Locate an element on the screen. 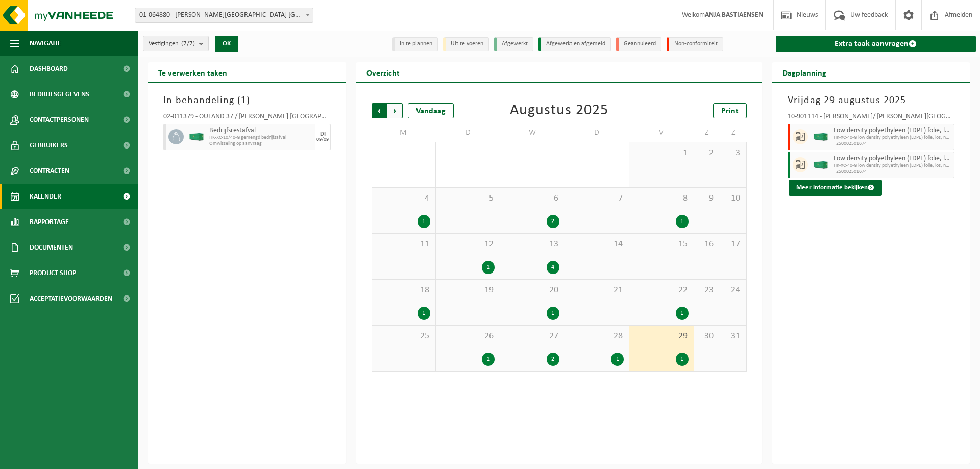 Image resolution: width=980 pixels, height=469 pixels. span: 23 is located at coordinates (707, 291).